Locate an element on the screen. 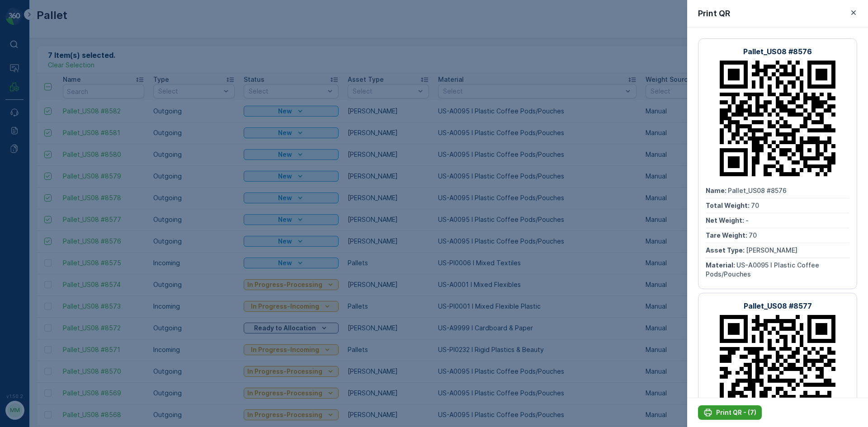 This screenshot has width=868, height=427. p: Pallet_US08 #8576 is located at coordinates (778, 51).